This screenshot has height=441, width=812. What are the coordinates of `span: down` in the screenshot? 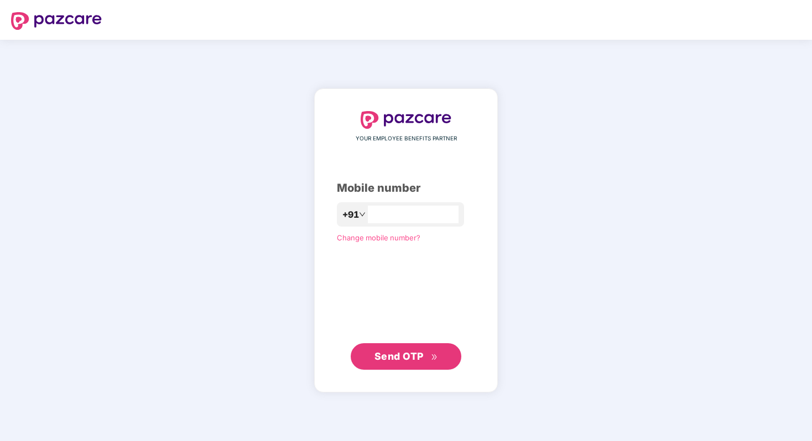 It's located at (362, 215).